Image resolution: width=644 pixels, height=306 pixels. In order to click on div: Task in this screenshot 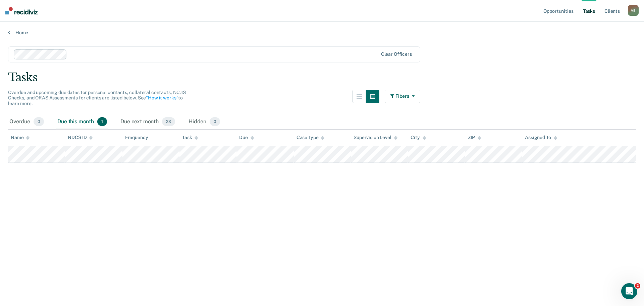, I will do `click(190, 137)`.